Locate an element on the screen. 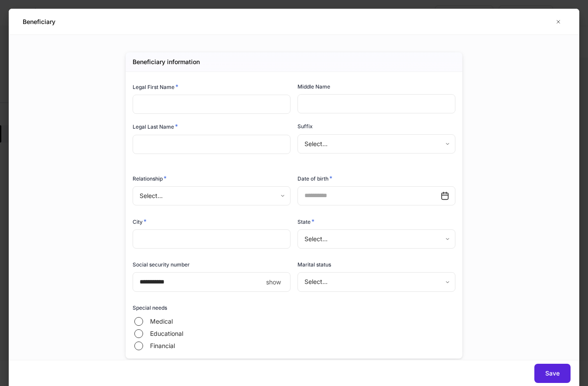 The image size is (588, 386). h5: Beneficiary information is located at coordinates (166, 62).